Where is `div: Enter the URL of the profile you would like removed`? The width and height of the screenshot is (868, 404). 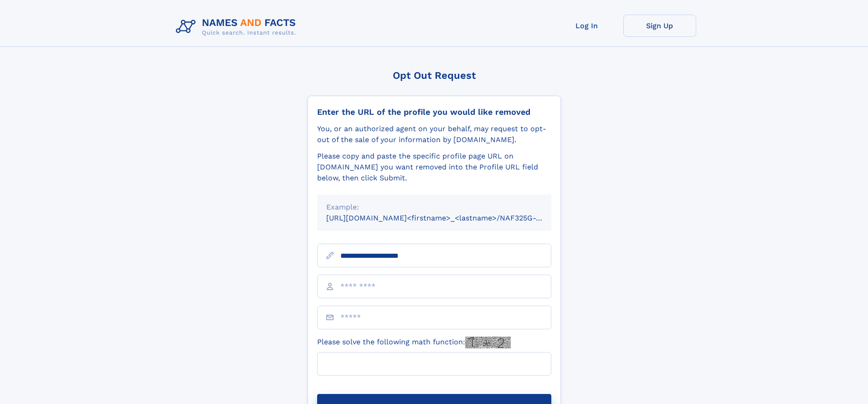 div: Enter the URL of the profile you would like removed is located at coordinates (434, 112).